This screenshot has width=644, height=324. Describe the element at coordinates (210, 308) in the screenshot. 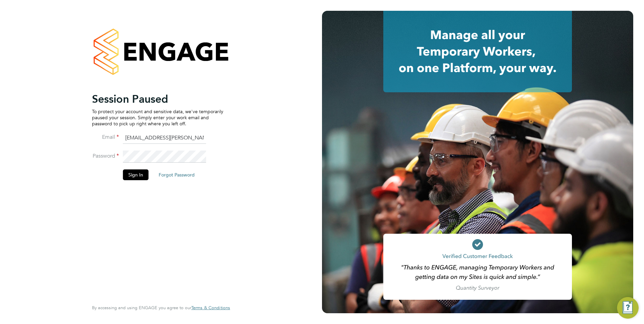

I see `a: Terms & Conditions` at that location.